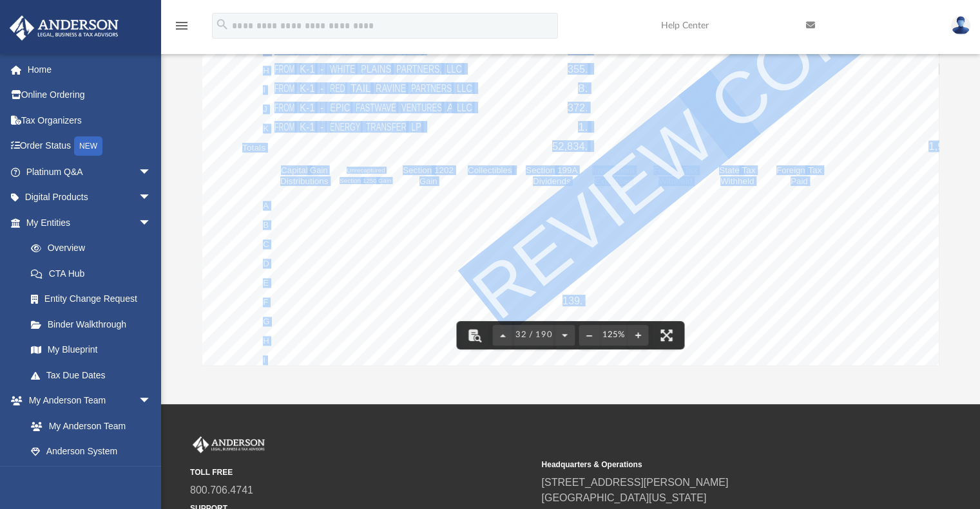 This screenshot has width=980, height=509. Describe the element at coordinates (943, 146) in the screenshot. I see `span: 1,995.` at that location.